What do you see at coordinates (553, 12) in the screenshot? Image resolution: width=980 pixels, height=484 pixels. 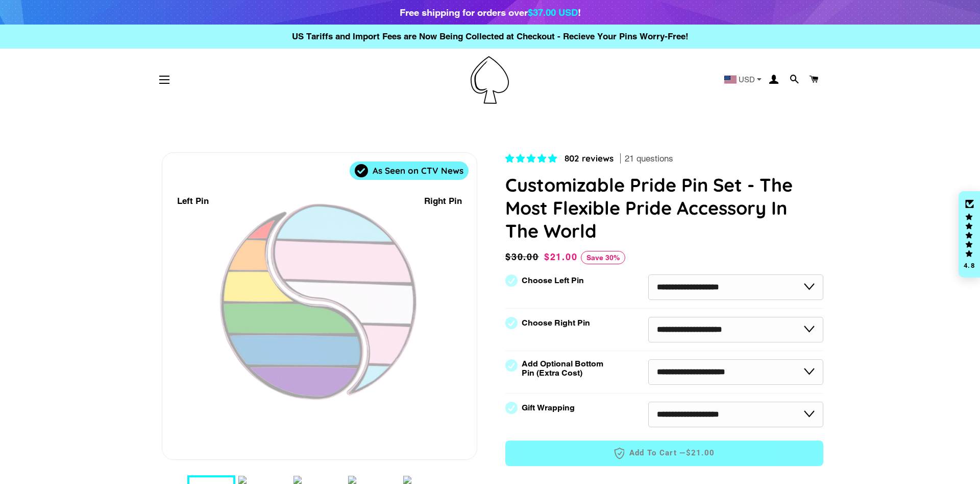 I see `span: $37.00 USD` at bounding box center [553, 12].